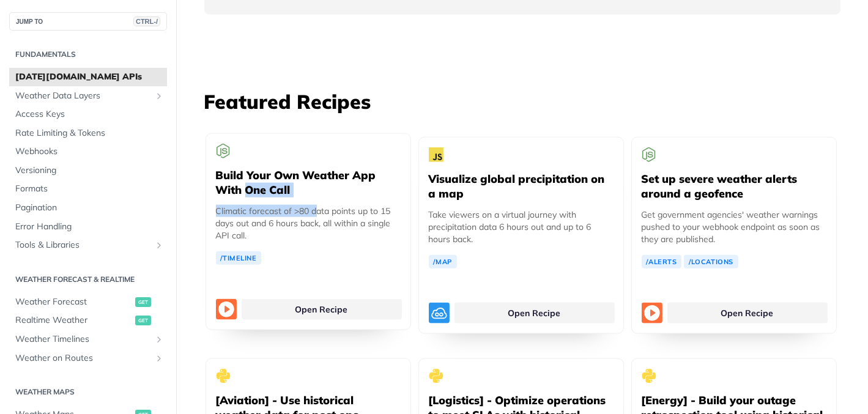  What do you see at coordinates (159, 96) in the screenshot?
I see `button: Show subpages for Weather Data Layers` at bounding box center [159, 96].